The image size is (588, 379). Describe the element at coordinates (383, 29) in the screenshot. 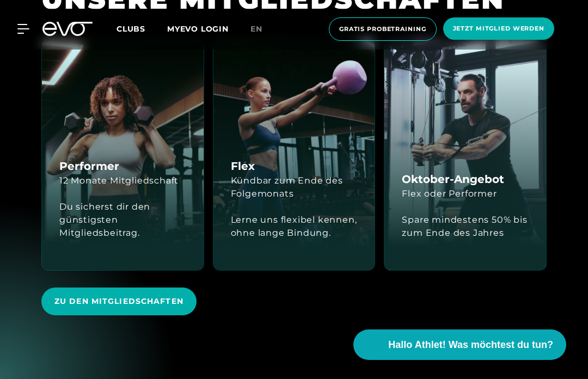

I see `a: Gratis Probetraining` at that location.